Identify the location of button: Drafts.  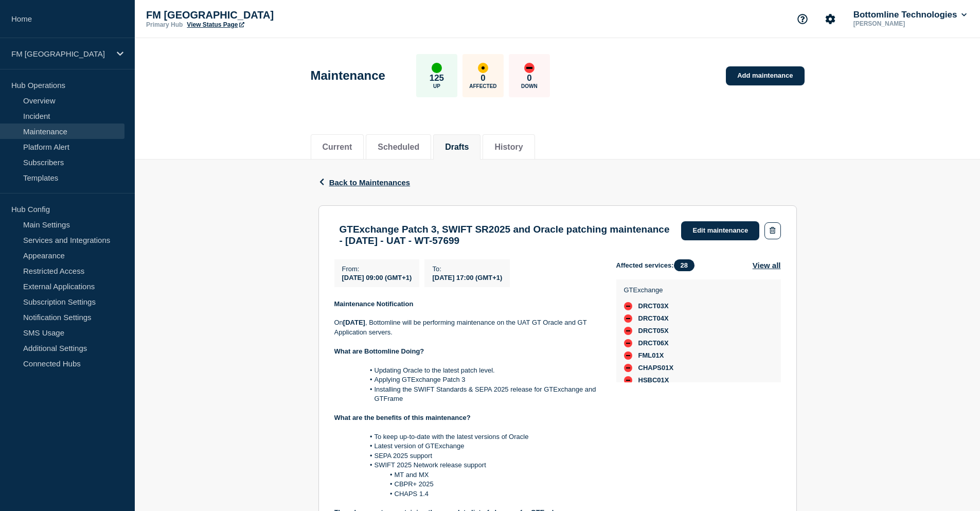
(456, 147).